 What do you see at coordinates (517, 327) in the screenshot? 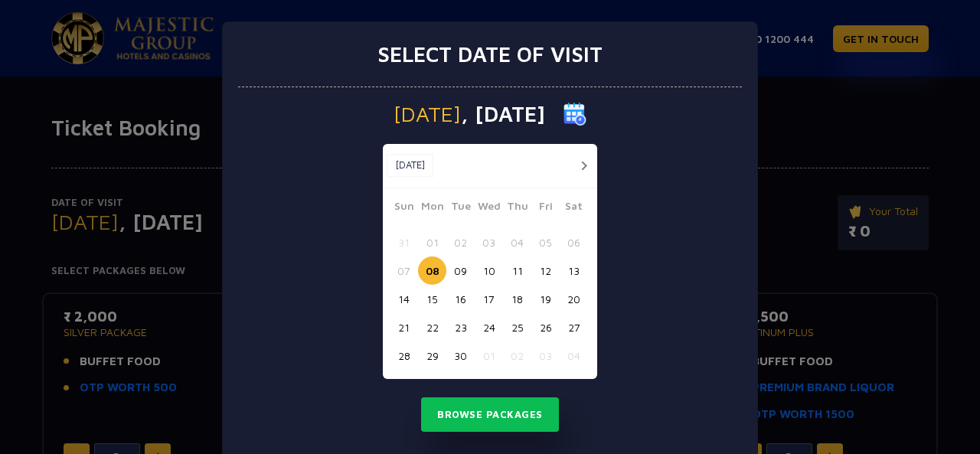
I see `button: 25` at bounding box center [517, 327].